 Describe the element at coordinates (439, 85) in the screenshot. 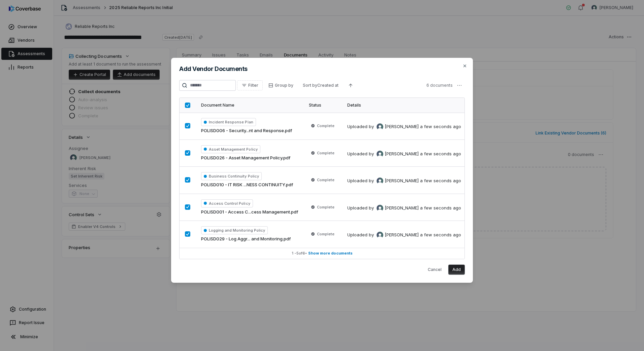

I see `span: 6 documents` at that location.